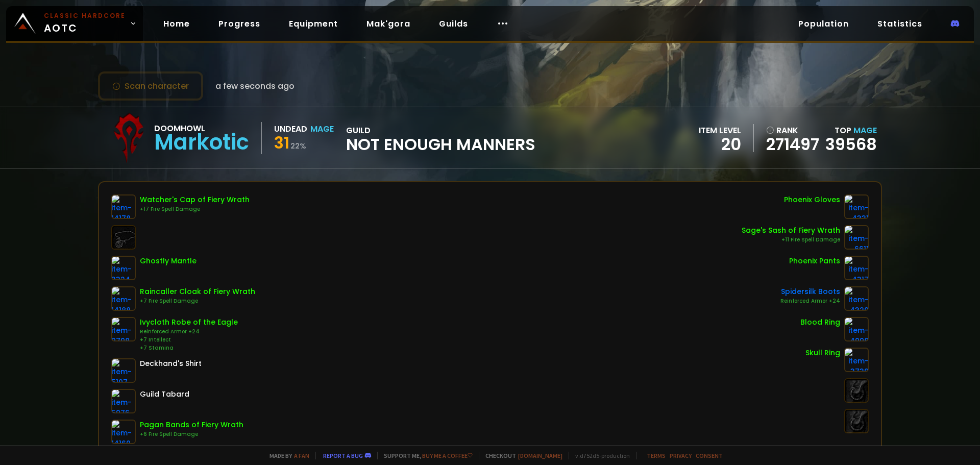 This screenshot has height=465, width=980. Describe the element at coordinates (281, 142) in the screenshot. I see `span: 31` at that location.